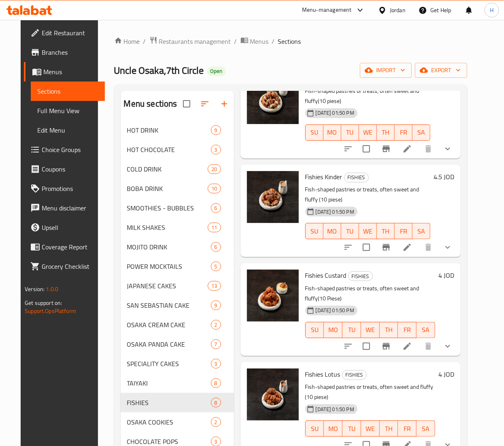 Image resolution: width=504 pixels, height=446 pixels. Describe the element at coordinates (52, 289) in the screenshot. I see `span: 1.0.0` at that location.